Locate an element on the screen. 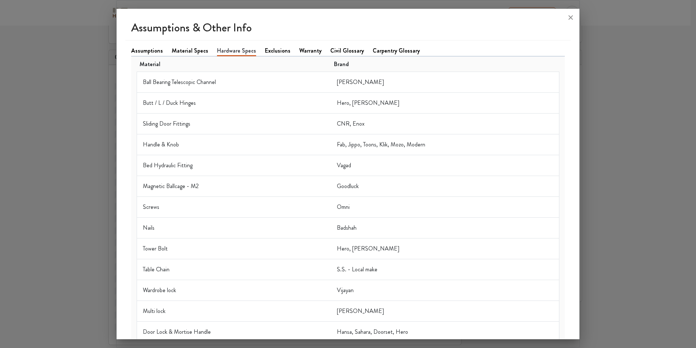 The width and height of the screenshot is (696, 348). td: Table Chain is located at coordinates (234, 270).